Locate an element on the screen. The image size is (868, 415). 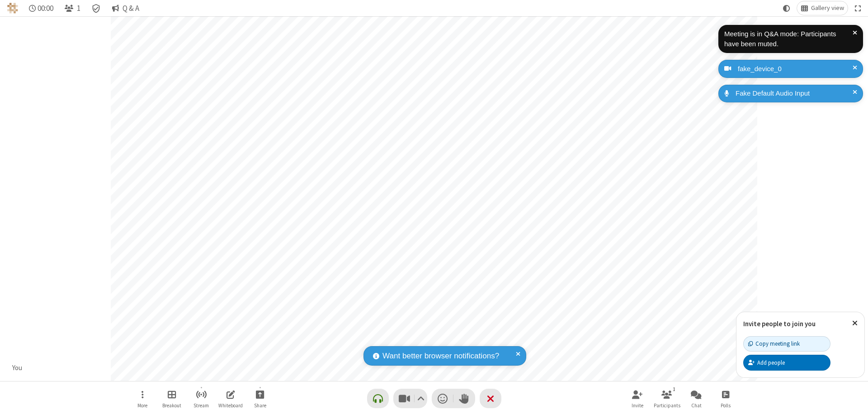
span: Participants is located at coordinates (667, 405).